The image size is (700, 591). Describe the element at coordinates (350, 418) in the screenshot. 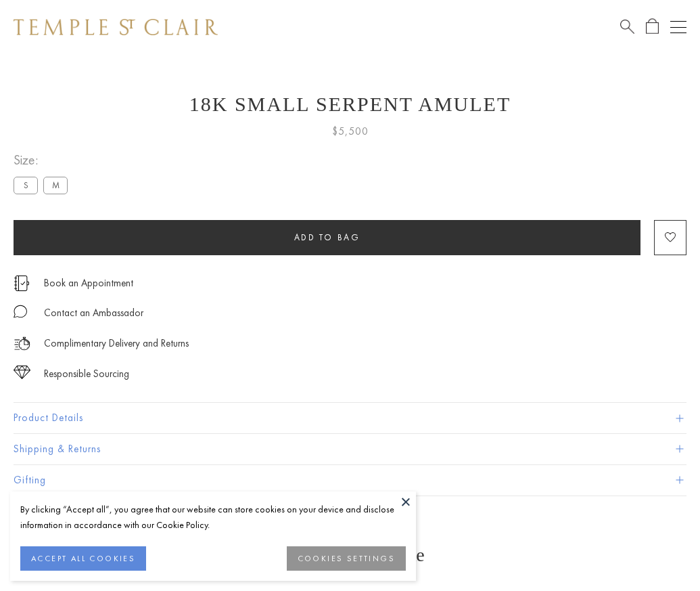

I see `button: Product Details` at that location.